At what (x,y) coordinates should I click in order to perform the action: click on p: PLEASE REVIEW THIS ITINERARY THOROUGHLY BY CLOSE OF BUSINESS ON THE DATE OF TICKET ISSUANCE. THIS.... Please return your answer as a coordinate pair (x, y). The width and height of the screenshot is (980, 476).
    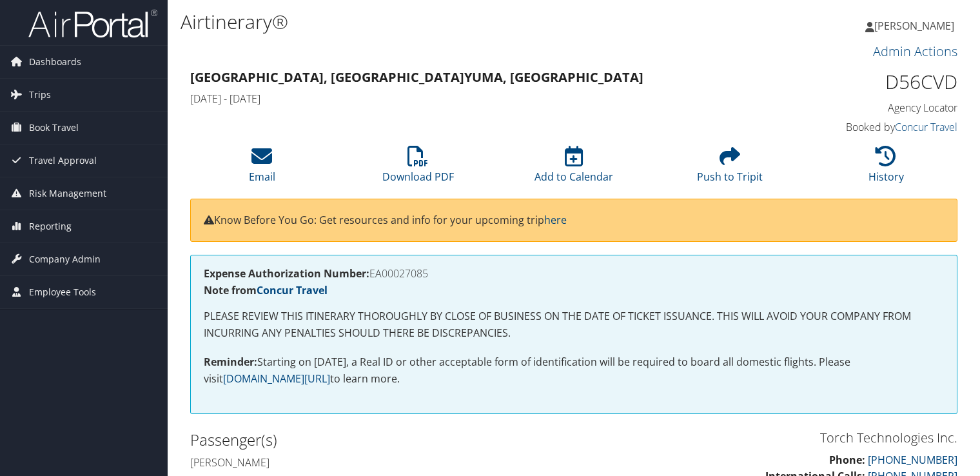
    Looking at the image, I should click on (573, 325).